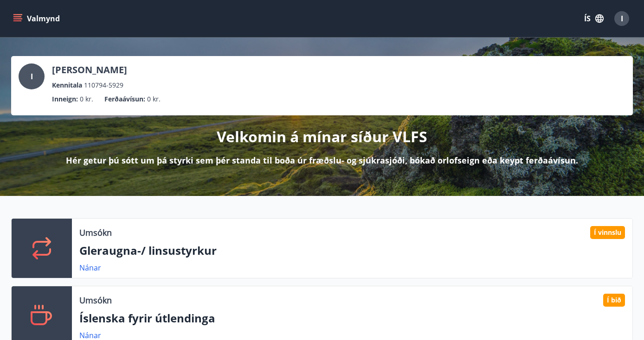 The width and height of the screenshot is (644, 340). Describe the element at coordinates (593, 19) in the screenshot. I see `button: ÍS` at that location.